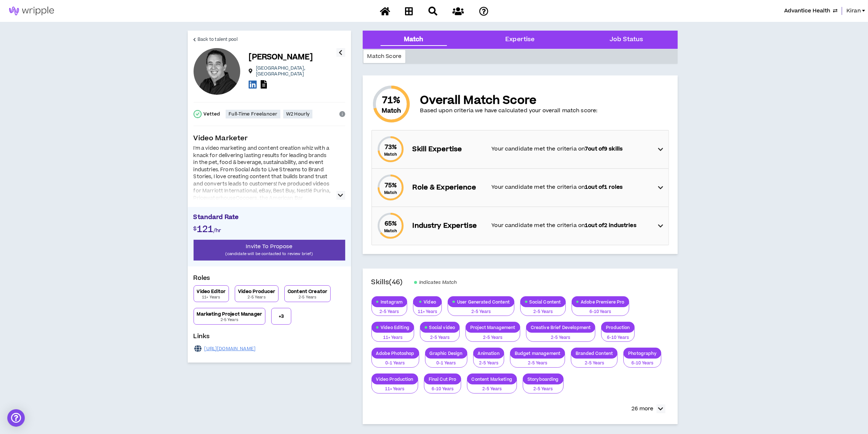  What do you see at coordinates (520, 150) in the screenshot?
I see `div: 73%MatchSkill ExpertiseYour candidate met the criteria on7out of9 skills` at bounding box center [520, 150].